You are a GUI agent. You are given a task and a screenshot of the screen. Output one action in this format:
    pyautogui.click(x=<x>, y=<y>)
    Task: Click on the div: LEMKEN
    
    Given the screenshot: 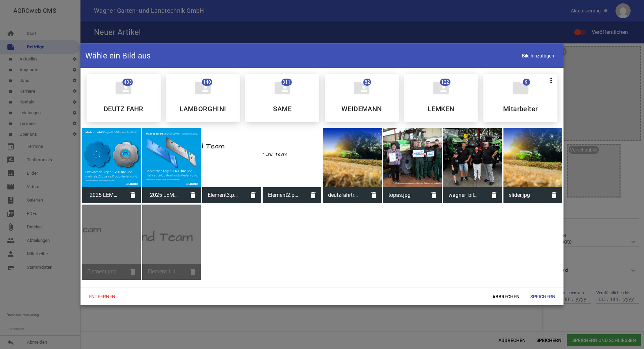 What is the action you would take?
    pyautogui.click(x=441, y=98)
    